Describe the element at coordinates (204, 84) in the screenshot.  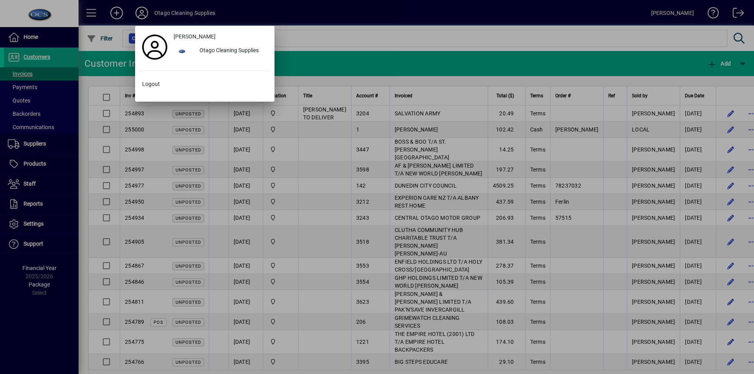
I see `button: Logout` at that location.